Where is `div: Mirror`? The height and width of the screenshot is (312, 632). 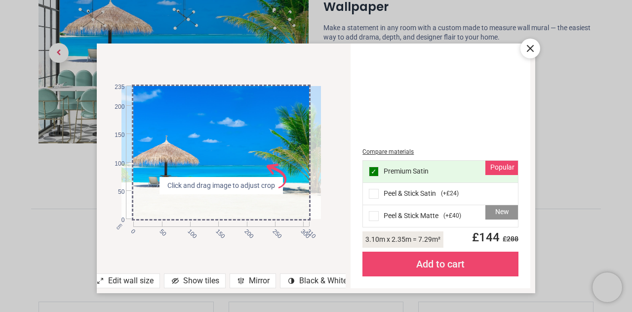
div: Mirror is located at coordinates (253, 281).